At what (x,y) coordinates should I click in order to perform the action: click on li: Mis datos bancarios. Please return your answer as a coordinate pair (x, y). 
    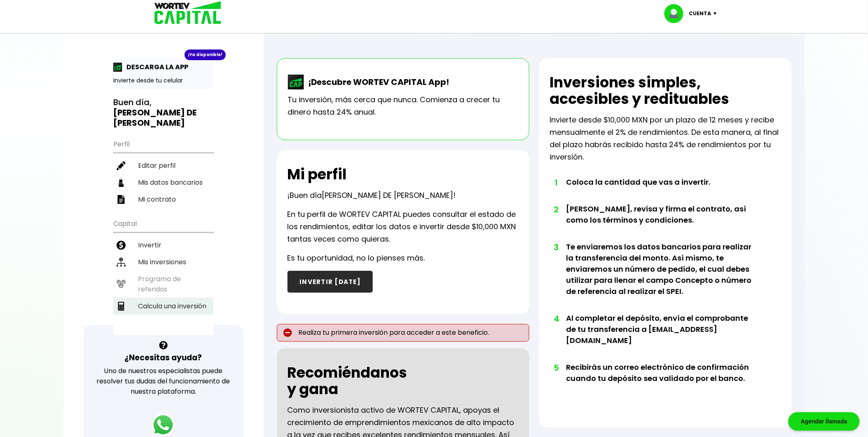
    Looking at the image, I should click on (163, 182).